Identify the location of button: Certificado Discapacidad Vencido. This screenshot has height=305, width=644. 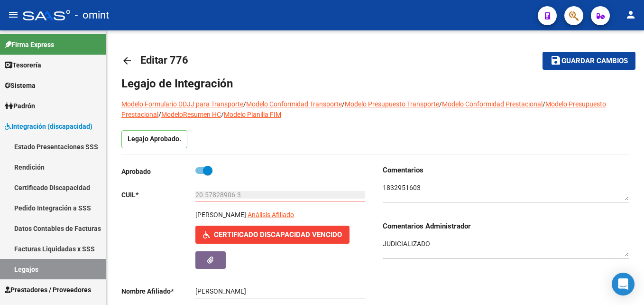
(272, 234).